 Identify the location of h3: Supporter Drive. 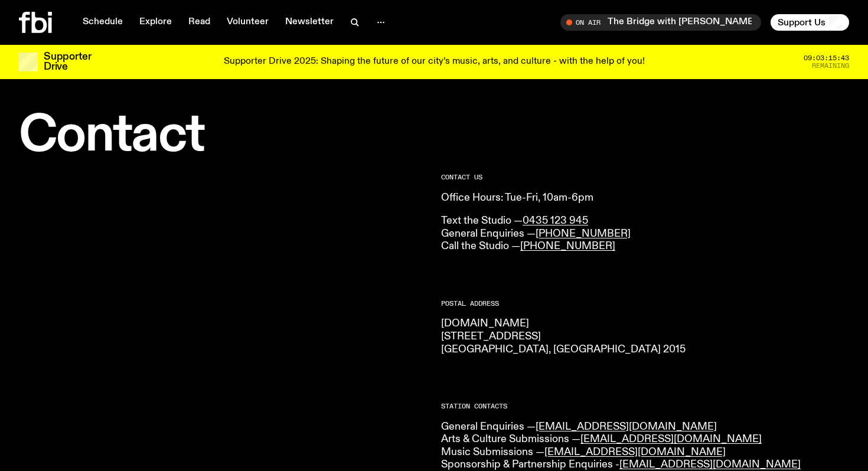
(67, 62).